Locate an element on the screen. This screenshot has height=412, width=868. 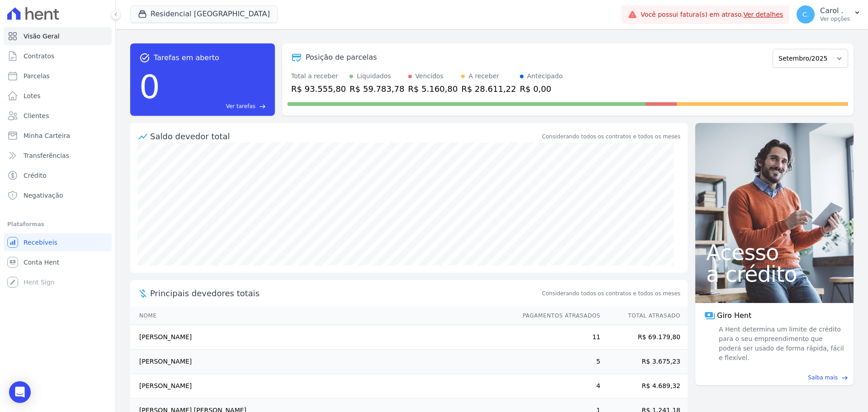
span: Ver tarefas is located at coordinates (240, 106).